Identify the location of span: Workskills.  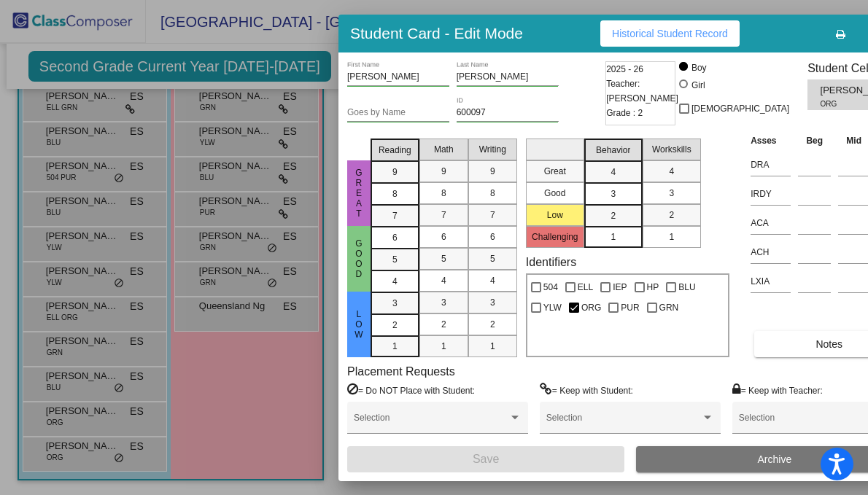
(672, 149).